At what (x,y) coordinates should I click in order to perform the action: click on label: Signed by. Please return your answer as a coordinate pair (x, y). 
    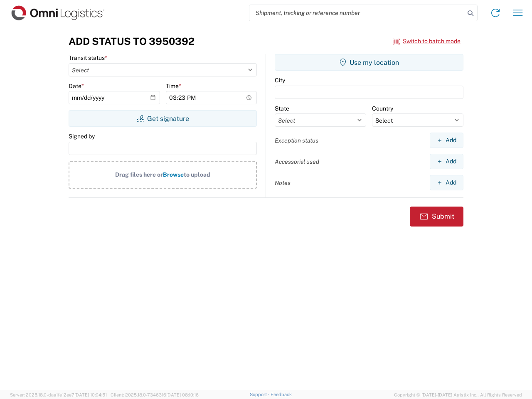
    Looking at the image, I should click on (82, 136).